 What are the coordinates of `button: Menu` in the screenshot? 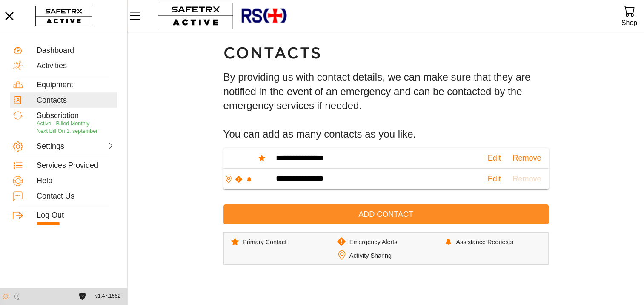 It's located at (138, 16).